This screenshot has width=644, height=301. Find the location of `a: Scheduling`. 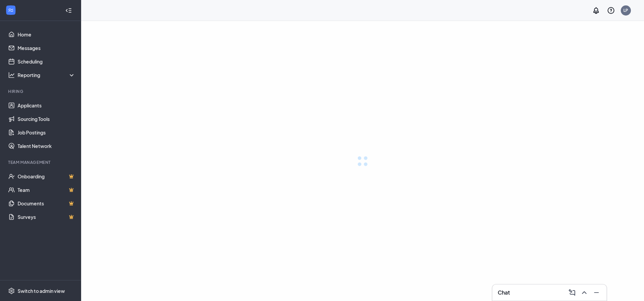

a: Scheduling is located at coordinates (46, 61).